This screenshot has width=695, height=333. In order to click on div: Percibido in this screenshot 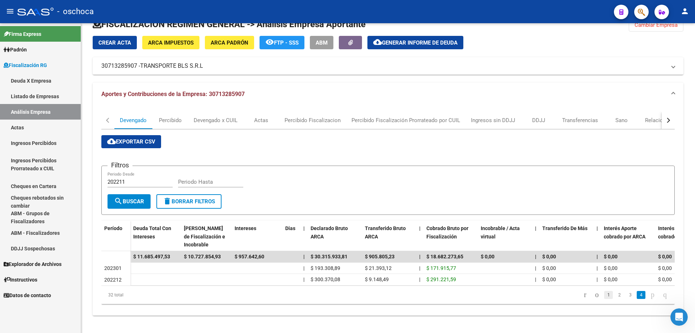, I will do `click(170, 120)`.